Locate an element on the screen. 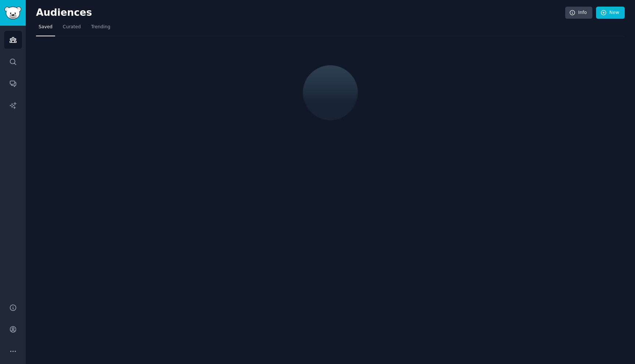 Image resolution: width=635 pixels, height=364 pixels. a: New is located at coordinates (611, 13).